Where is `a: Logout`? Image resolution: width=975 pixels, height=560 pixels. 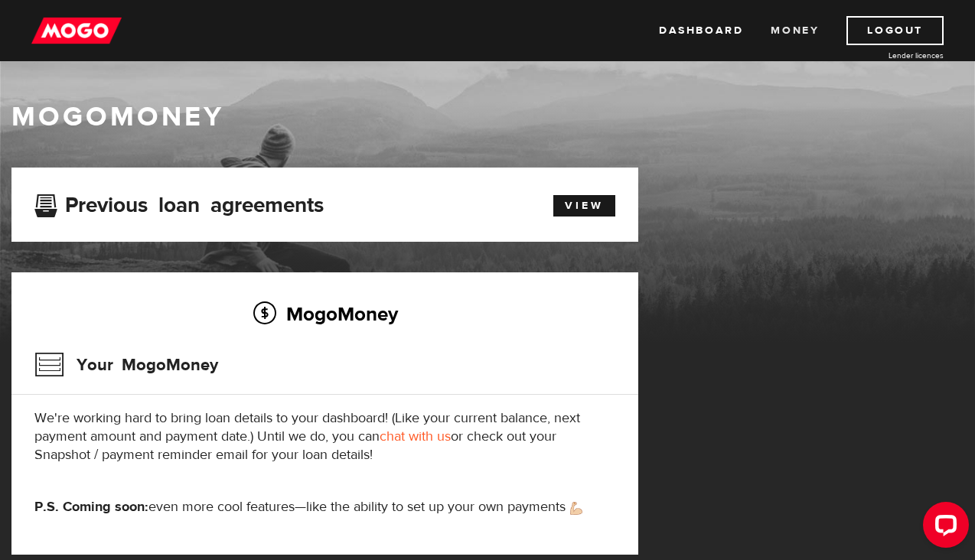 a: Logout is located at coordinates (895, 30).